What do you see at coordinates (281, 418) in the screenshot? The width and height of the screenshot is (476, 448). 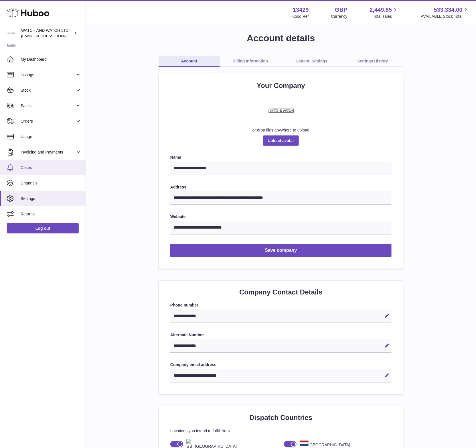 I see `h2: Dispatch Countries` at bounding box center [281, 418].